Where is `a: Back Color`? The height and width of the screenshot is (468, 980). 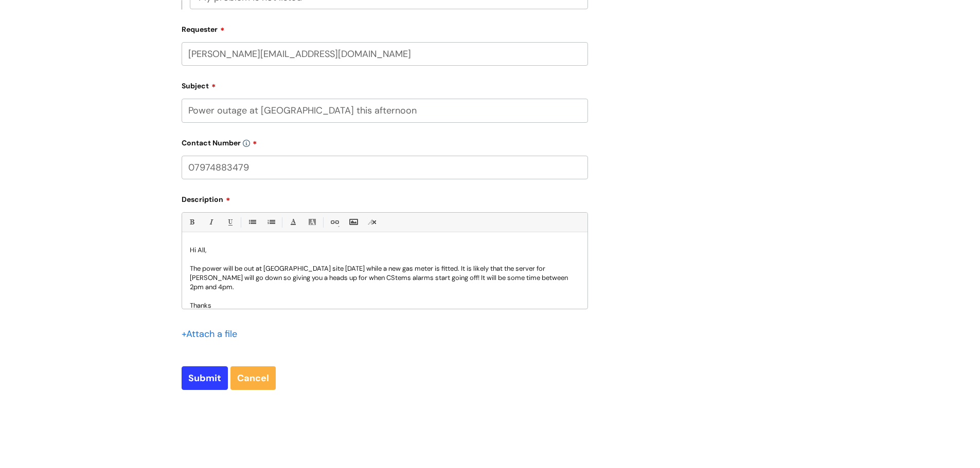
a: Back Color is located at coordinates (311, 222).